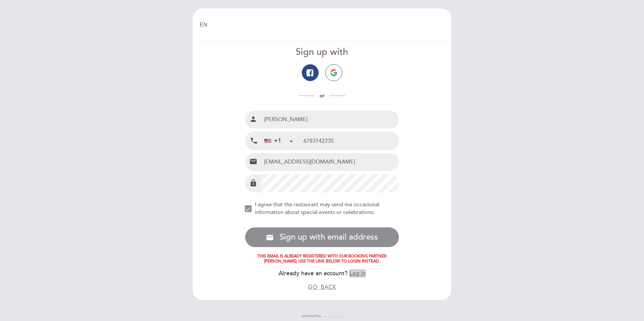 The height and width of the screenshot is (321, 644). Describe the element at coordinates (279, 141) in the screenshot. I see `div: United States: +1` at that location.